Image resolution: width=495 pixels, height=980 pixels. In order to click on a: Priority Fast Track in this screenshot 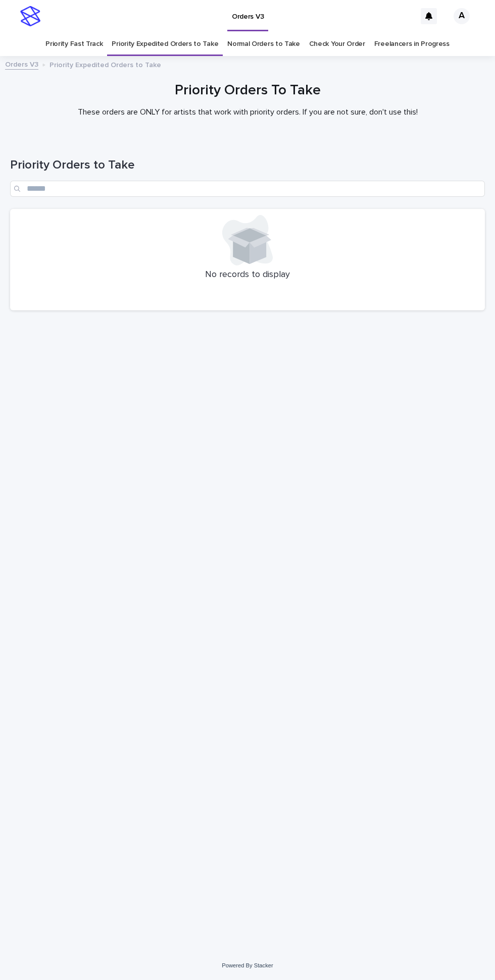, I will do `click(74, 44)`.